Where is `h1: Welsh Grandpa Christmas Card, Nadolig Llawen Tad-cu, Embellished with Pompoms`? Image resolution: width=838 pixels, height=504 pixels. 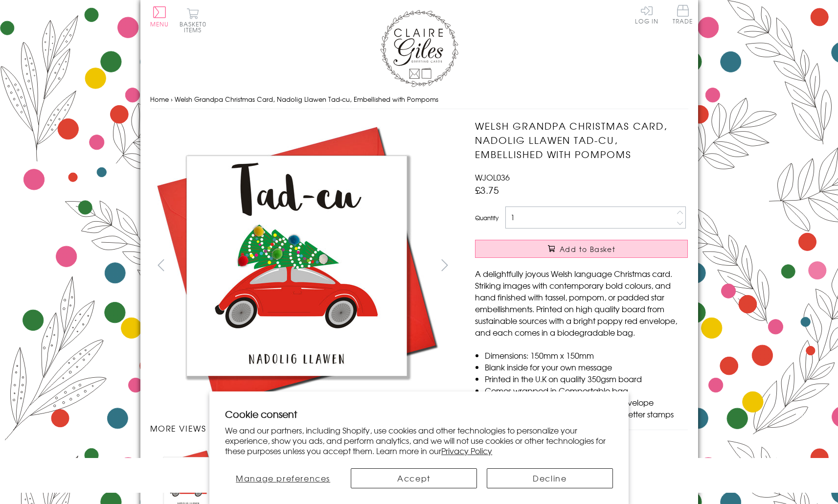 h1: Welsh Grandpa Christmas Card, Nadolig Llawen Tad-cu, Embellished with Pompoms is located at coordinates (581, 140).